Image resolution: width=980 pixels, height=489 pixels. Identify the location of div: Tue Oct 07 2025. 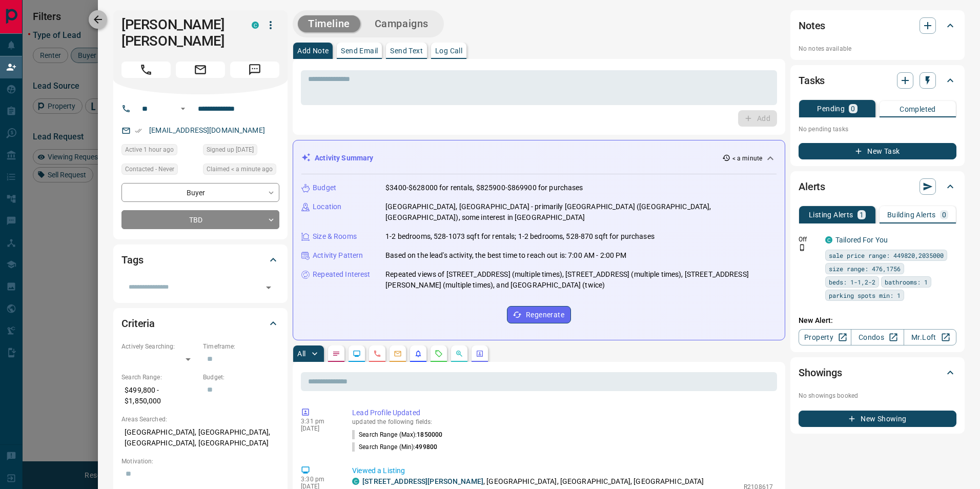
(241, 151).